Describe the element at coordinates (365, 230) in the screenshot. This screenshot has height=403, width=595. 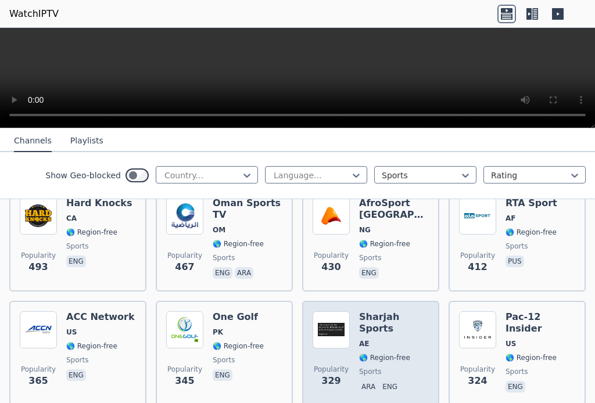
I see `span: NG` at that location.